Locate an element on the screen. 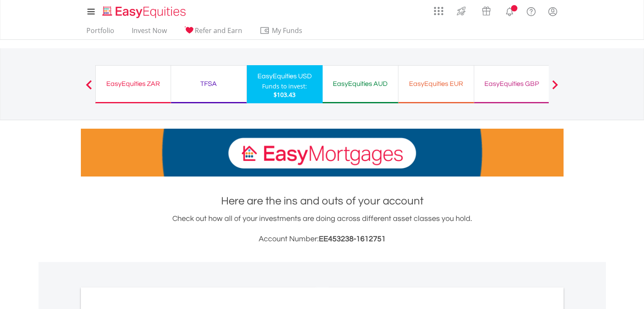 Image resolution: width=644 pixels, height=309 pixels. a: My Profile is located at coordinates (553, 12).